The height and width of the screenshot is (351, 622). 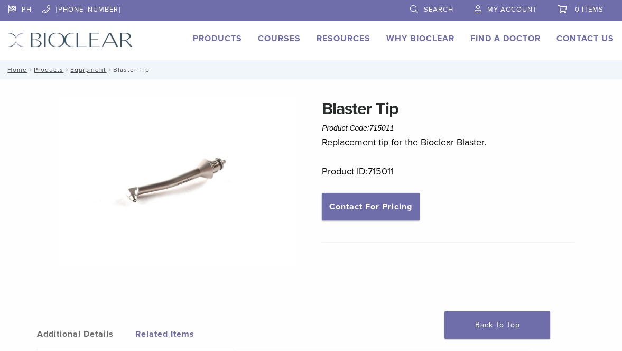 What do you see at coordinates (343, 39) in the screenshot?
I see `a: Resources` at bounding box center [343, 39].